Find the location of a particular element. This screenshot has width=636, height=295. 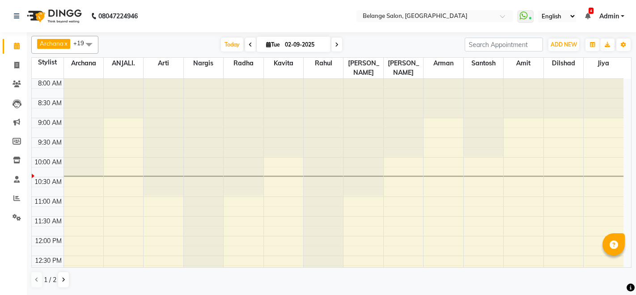

span: Arti is located at coordinates (163, 63).